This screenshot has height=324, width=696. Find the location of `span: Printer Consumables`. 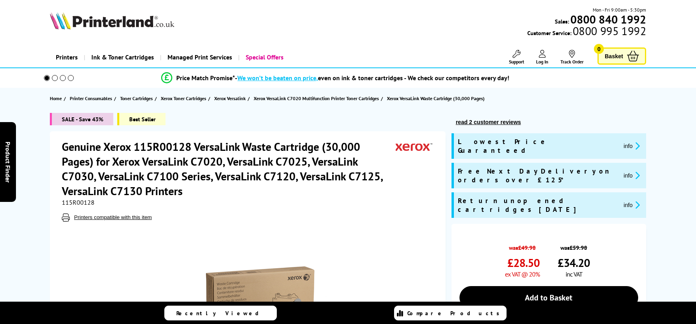

span: Printer Consumables is located at coordinates (91, 98).